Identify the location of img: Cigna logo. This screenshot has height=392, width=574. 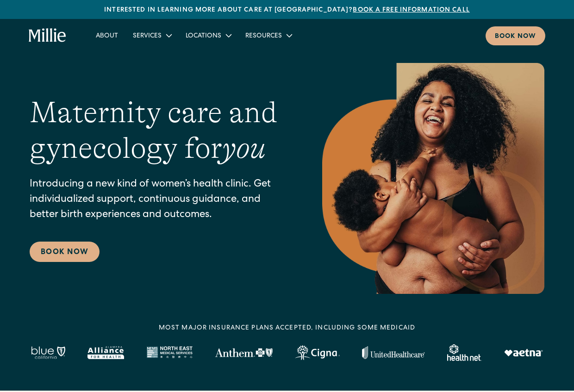
(317, 353).